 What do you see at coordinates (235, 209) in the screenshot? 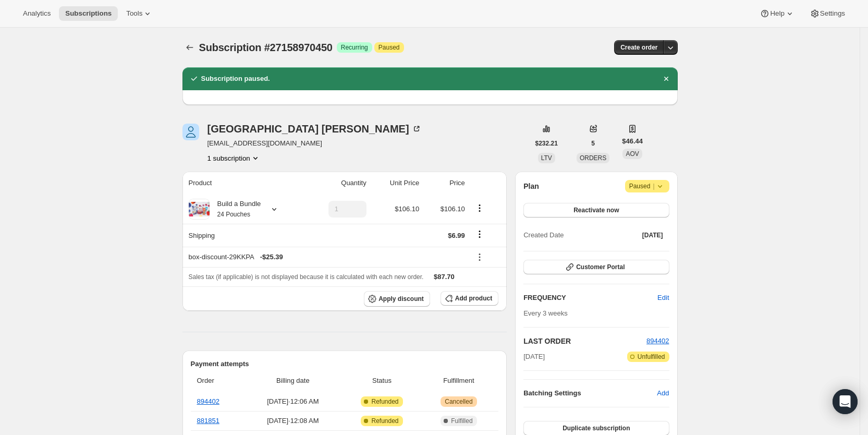
I see `div: Build a Bundle` at bounding box center [235, 209].